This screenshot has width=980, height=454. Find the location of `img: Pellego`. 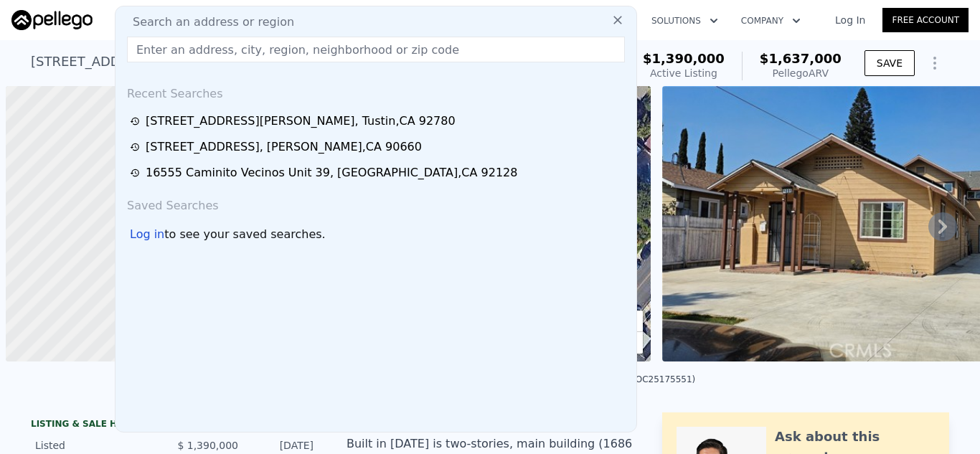

img: Pellego is located at coordinates (52, 20).